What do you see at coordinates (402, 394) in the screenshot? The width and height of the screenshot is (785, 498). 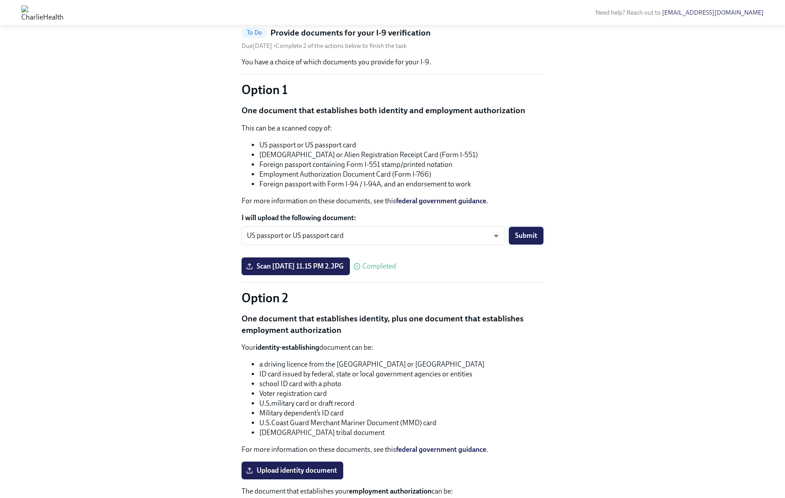 I see `li: Voter registration card` at bounding box center [402, 394].